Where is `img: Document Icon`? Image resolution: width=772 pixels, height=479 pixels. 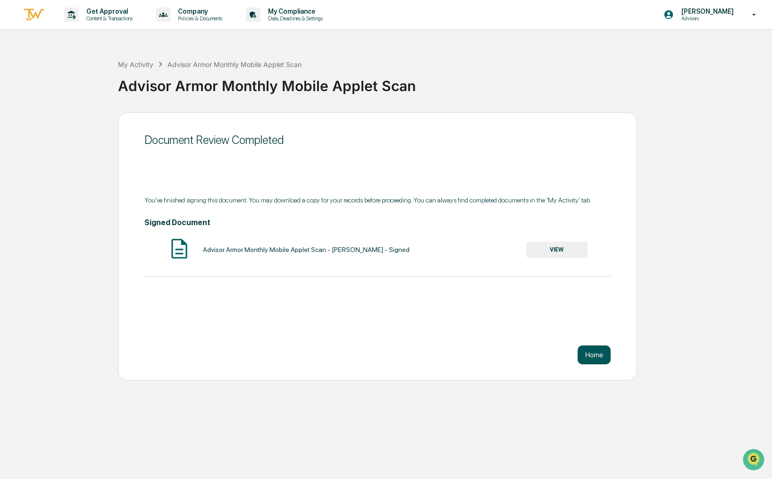 img: Document Icon is located at coordinates (179, 249).